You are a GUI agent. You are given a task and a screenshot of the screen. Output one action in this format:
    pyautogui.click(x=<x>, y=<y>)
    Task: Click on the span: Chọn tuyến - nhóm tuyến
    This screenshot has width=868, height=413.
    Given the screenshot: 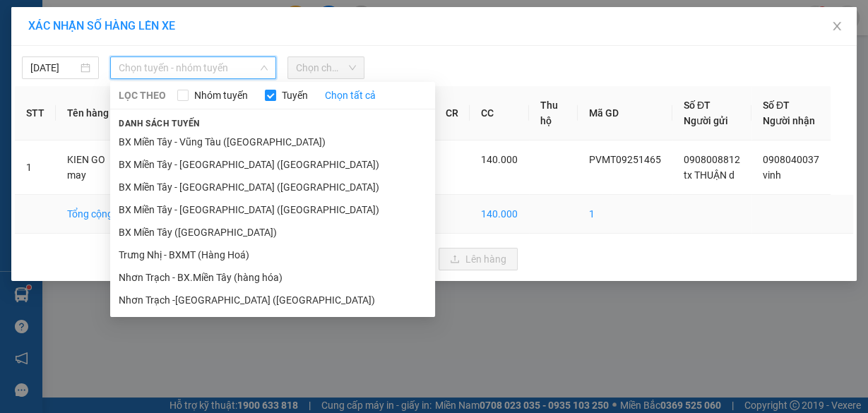 What is the action you would take?
    pyautogui.click(x=193, y=68)
    